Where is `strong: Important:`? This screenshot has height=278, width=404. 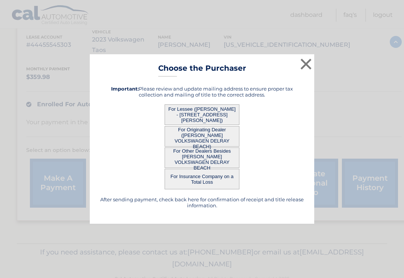
strong: Important: is located at coordinates (125, 89).